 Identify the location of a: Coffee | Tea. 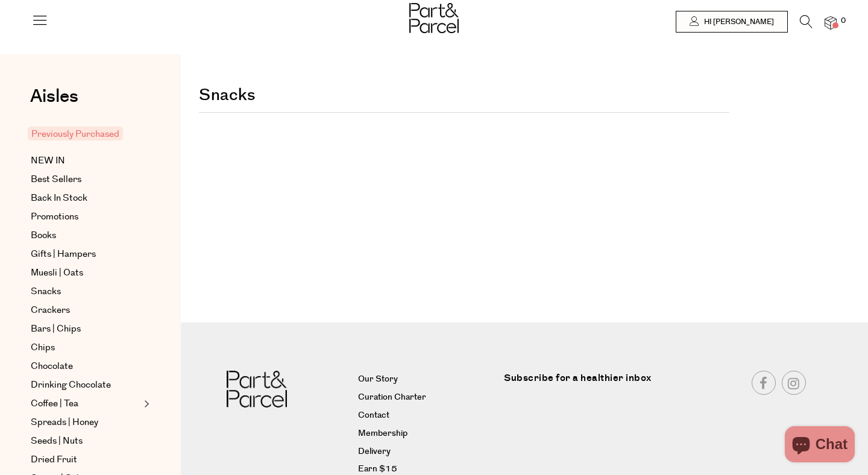
(85, 404).